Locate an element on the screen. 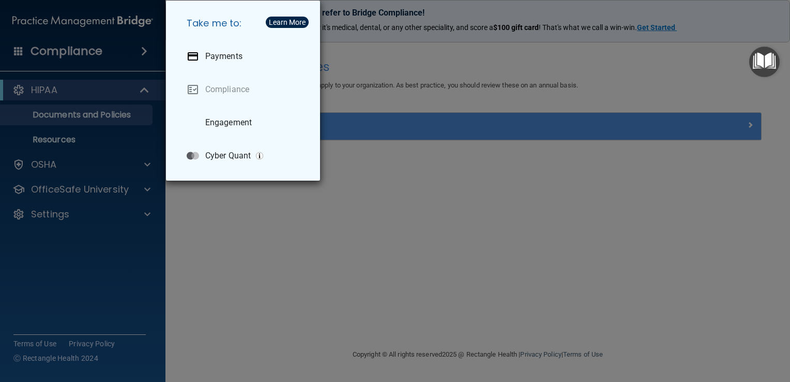 The height and width of the screenshot is (382, 790). a: Engagement is located at coordinates (245, 123).